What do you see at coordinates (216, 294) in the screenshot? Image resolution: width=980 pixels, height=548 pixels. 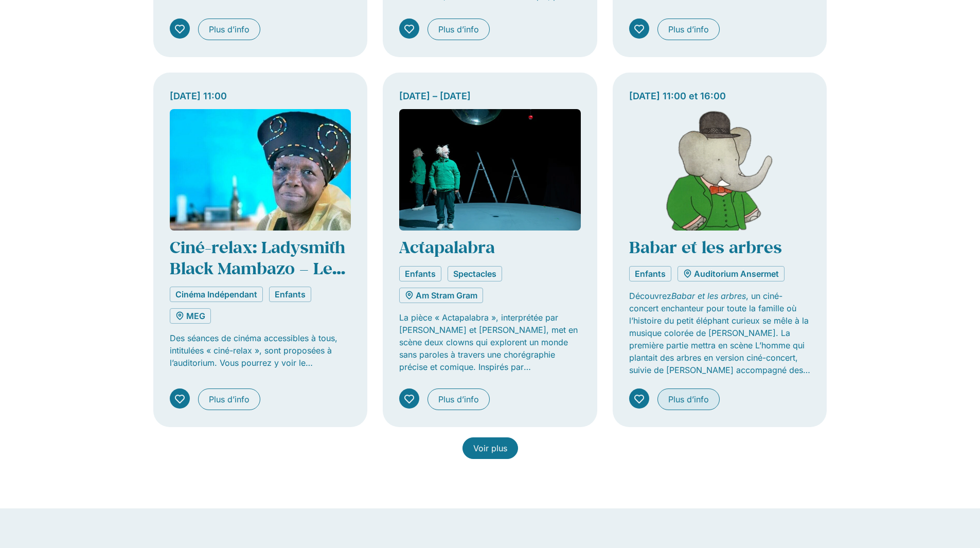 I see `a: Cinéma Indépendant` at bounding box center [216, 294].